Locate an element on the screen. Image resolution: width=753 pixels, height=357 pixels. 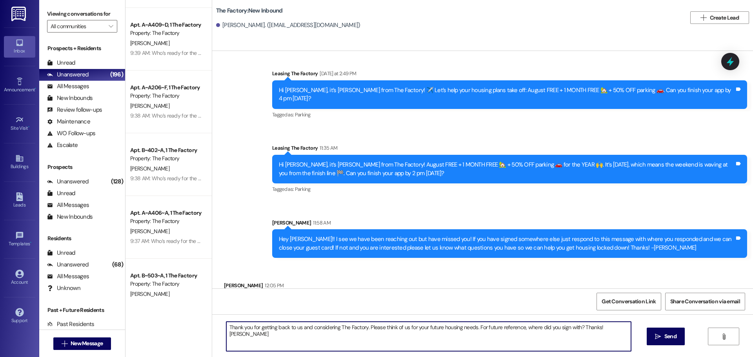
div: Escalate is located at coordinates (62, 145).